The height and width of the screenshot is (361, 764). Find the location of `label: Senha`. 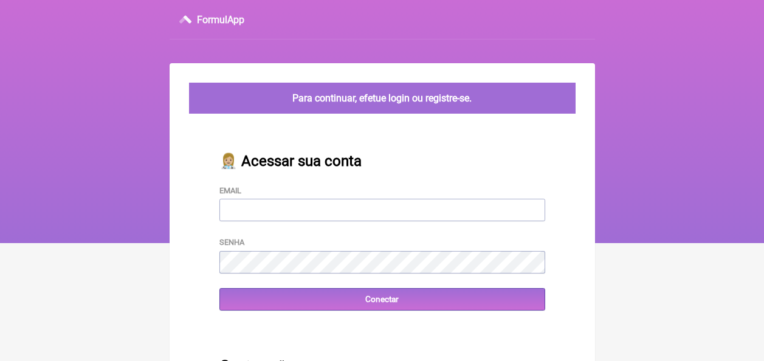

label: Senha is located at coordinates (232, 242).